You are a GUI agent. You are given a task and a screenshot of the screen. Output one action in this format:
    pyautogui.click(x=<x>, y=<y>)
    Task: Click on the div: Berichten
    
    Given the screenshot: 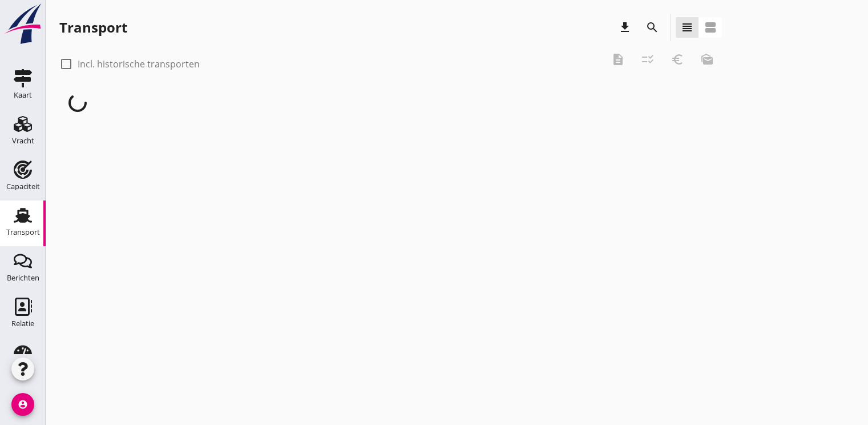 What is the action you would take?
    pyautogui.click(x=23, y=278)
    